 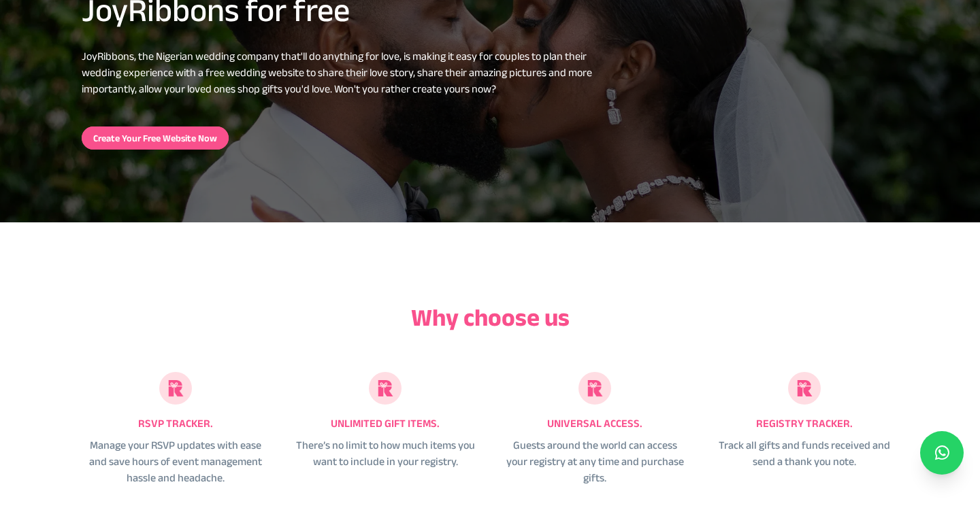 I want to click on p: Track all gifts and funds received and send a thank you note., so click(x=804, y=454).